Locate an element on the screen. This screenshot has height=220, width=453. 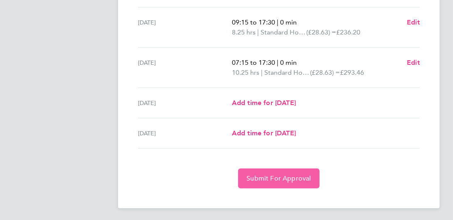
span: £236.20 is located at coordinates (348, 32).